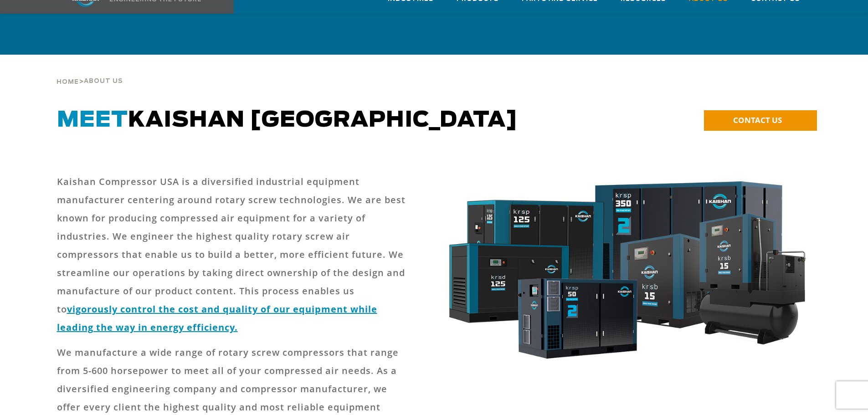 The width and height of the screenshot is (868, 415). Describe the element at coordinates (760, 120) in the screenshot. I see `a: CONTACT US` at that location.